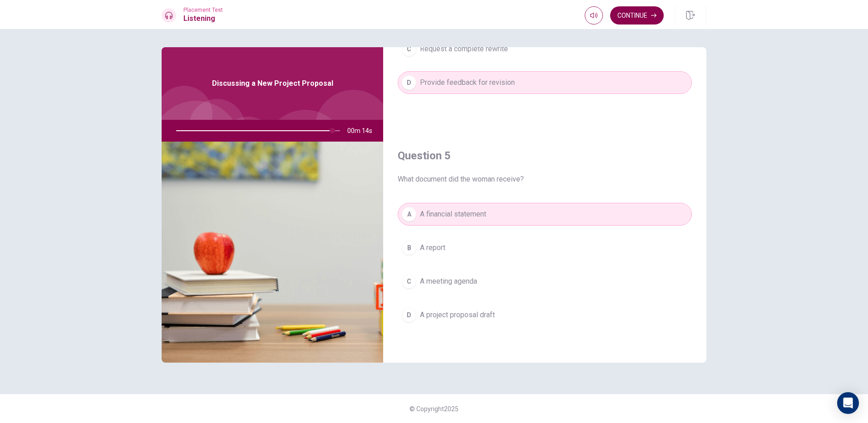  I want to click on button: BA report, so click(545, 248).